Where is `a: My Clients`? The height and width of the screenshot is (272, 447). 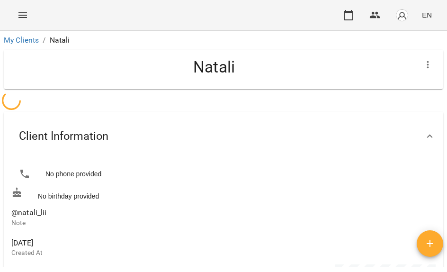 a: My Clients is located at coordinates (21, 40).